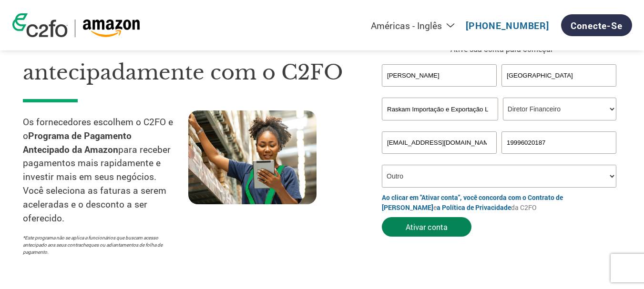 This screenshot has width=644, height=289. I want to click on input: Nome da sua empresa*, so click(440, 109).